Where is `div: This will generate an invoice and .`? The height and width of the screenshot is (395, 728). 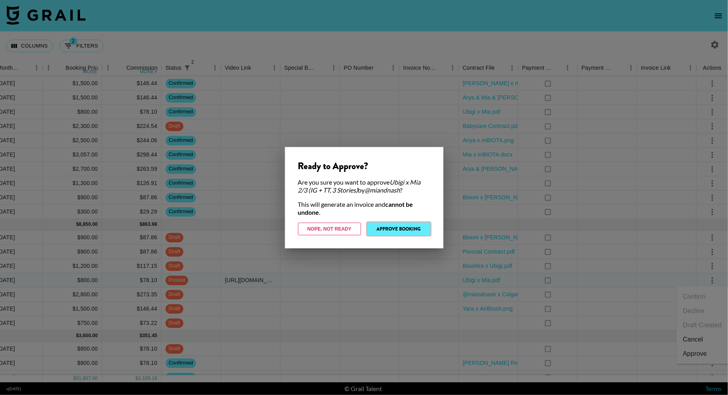
div: This will generate an invoice and . is located at coordinates (364, 209).